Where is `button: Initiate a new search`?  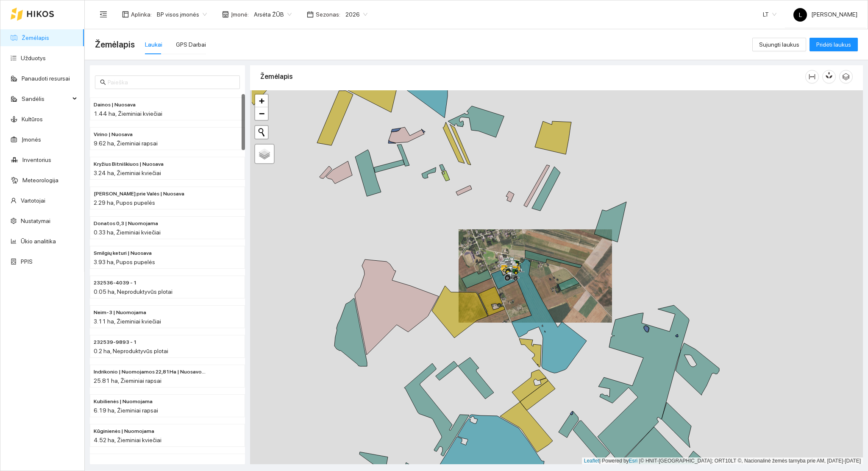 button: Initiate a new search is located at coordinates (261, 132).